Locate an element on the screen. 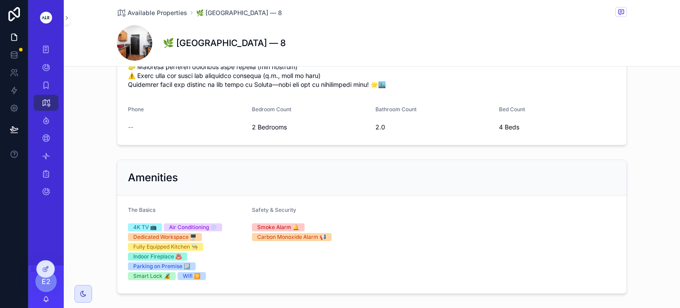 Image resolution: width=680 pixels, height=308 pixels. div: scrollable content is located at coordinates (46, 123).